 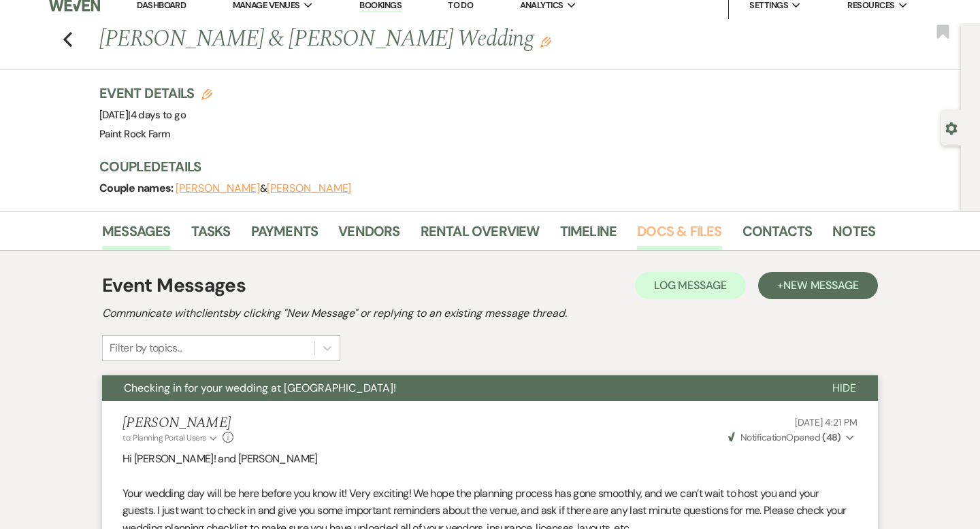 I want to click on a: Messages, so click(x=136, y=235).